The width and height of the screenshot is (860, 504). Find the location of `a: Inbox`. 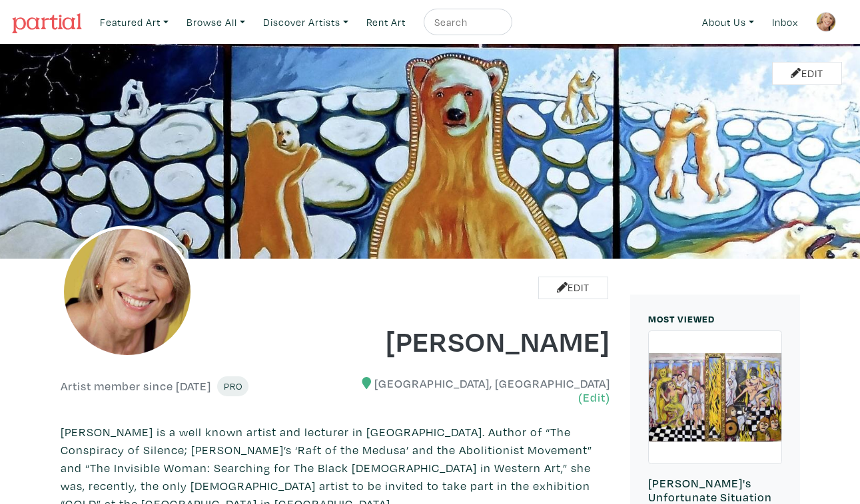

a: Inbox is located at coordinates (785, 22).